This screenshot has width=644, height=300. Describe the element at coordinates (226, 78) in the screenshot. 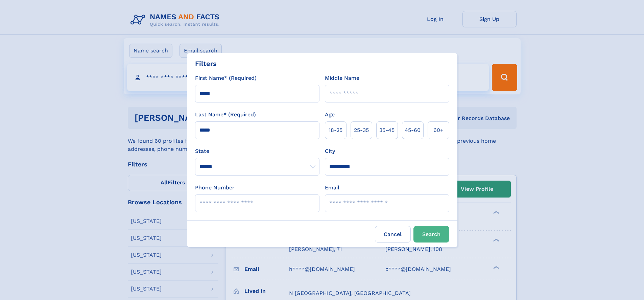

I see `label: First Name* (Required)` at that location.